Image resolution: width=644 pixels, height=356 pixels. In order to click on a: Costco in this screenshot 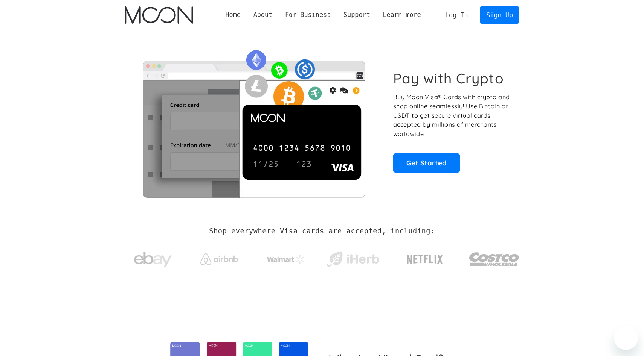, I will do `click(494, 257)`.